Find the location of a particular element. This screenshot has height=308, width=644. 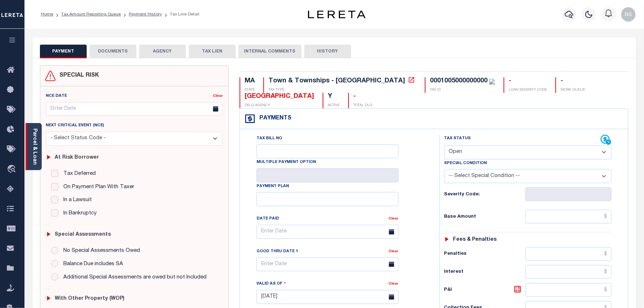

div: 0001005000000000 is located at coordinates (459, 81).